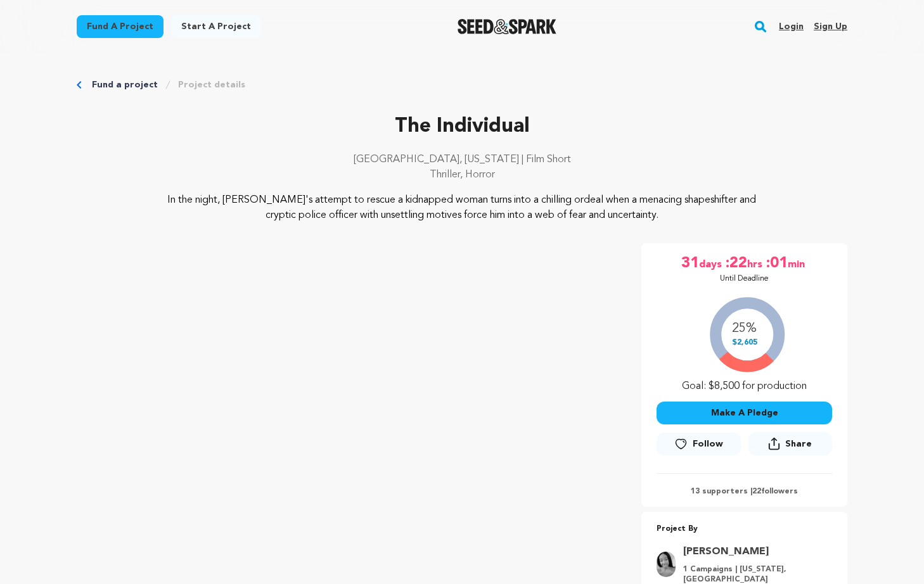 This screenshot has width=924, height=584. Describe the element at coordinates (462, 85) in the screenshot. I see `div: Breadcrumb` at that location.